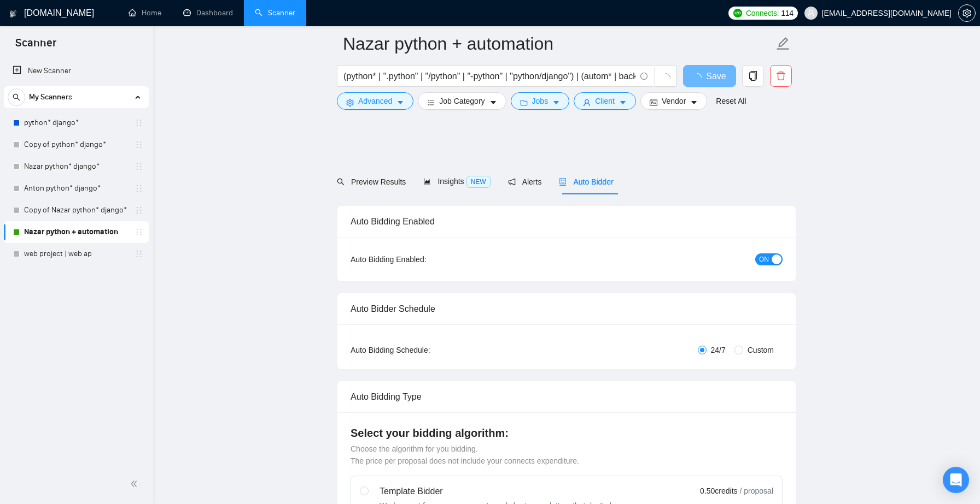  I want to click on a: python* django*, so click(76, 123).